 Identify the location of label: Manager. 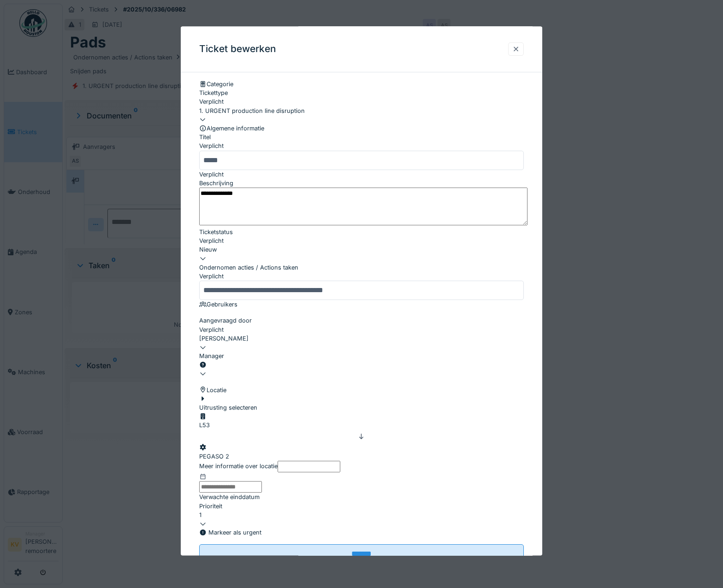
(211, 356).